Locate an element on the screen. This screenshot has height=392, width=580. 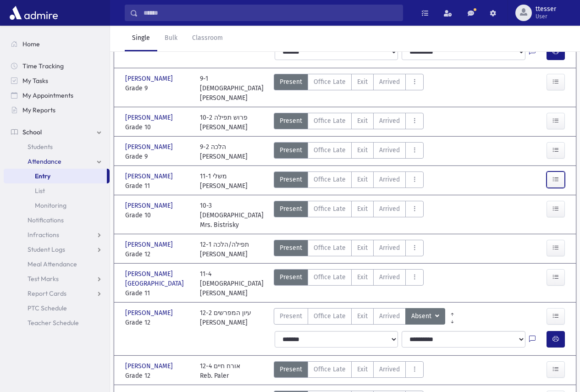
span: Entry is located at coordinates (43, 176).